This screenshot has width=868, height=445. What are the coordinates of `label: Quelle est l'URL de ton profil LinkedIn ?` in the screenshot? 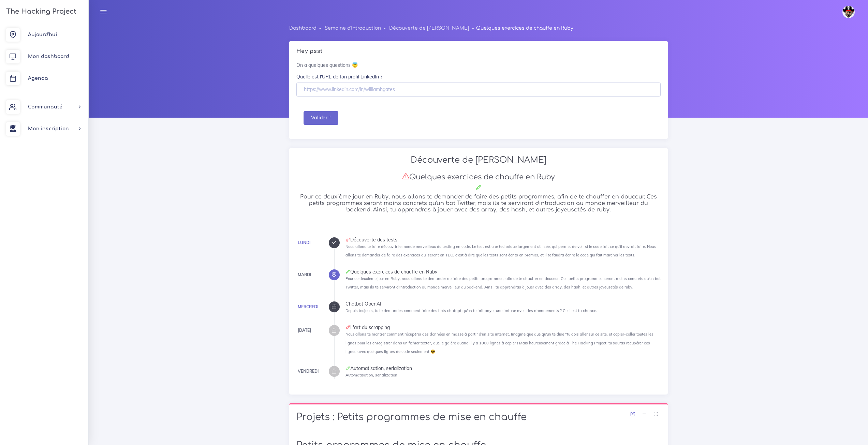 It's located at (340, 77).